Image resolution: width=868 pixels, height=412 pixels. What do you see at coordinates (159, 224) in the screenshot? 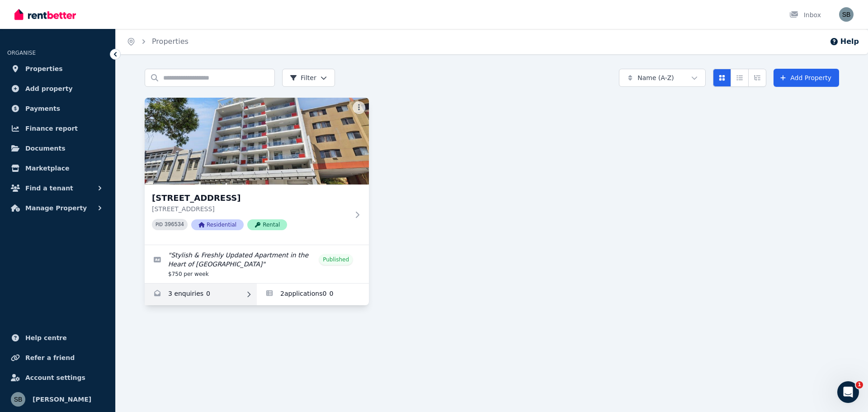
I see `small: PID` at bounding box center [159, 224].